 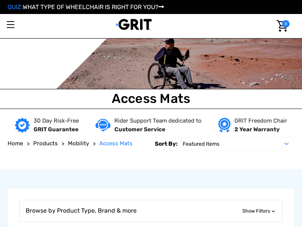 What do you see at coordinates (56, 121) in the screenshot?
I see `p: 30 Day Risk-Free` at bounding box center [56, 121].